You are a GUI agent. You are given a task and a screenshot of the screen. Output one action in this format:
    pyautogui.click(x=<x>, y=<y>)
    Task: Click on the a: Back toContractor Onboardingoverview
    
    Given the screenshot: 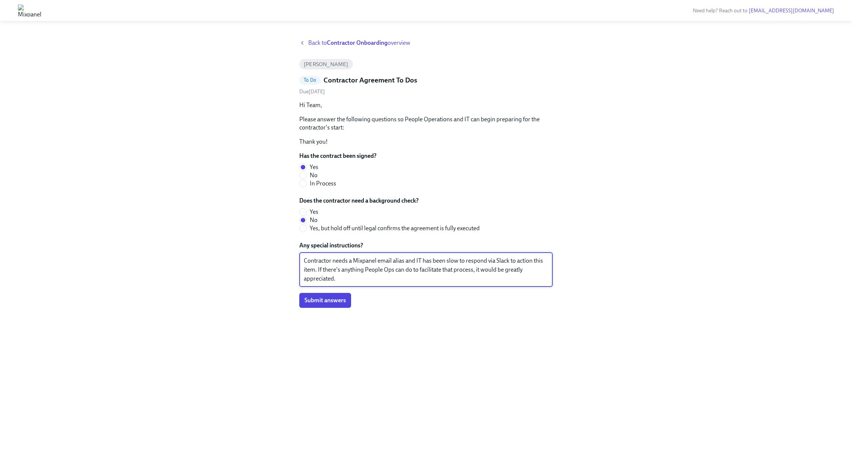 What is the action you would take?
    pyautogui.click(x=426, y=43)
    